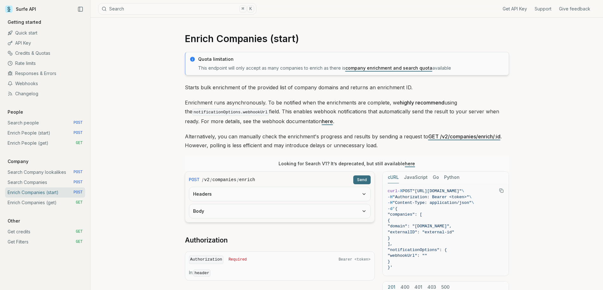 The image size is (603, 290). I want to click on span: -d, so click(390, 209).